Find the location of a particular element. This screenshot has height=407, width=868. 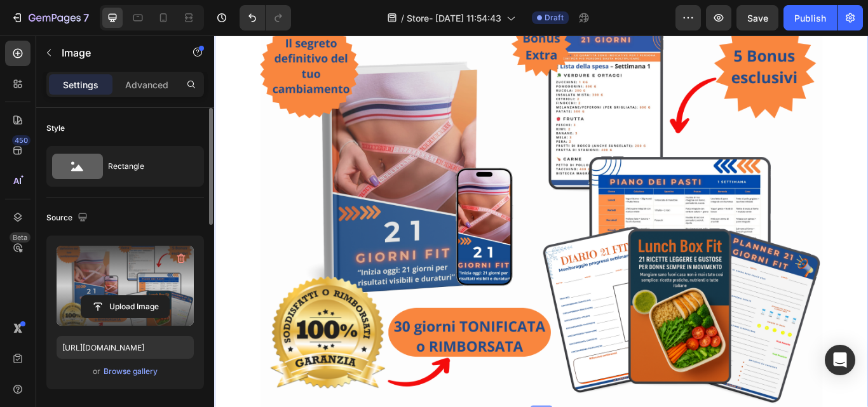

p: 7 is located at coordinates (86, 18).